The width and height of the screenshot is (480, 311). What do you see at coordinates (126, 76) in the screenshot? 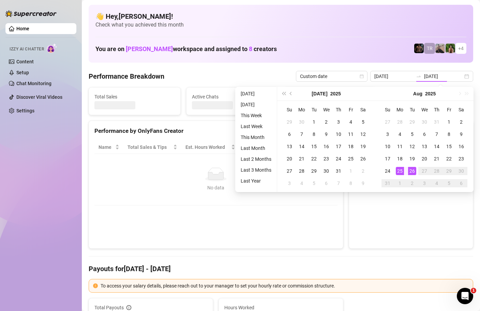
I see `h4: Performance Breakdown` at bounding box center [126, 76].